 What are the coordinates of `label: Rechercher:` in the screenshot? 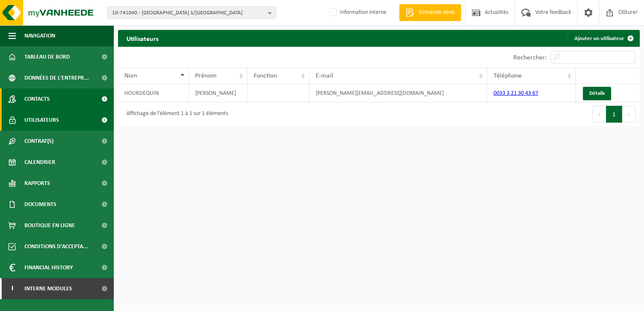 It's located at (530, 58).